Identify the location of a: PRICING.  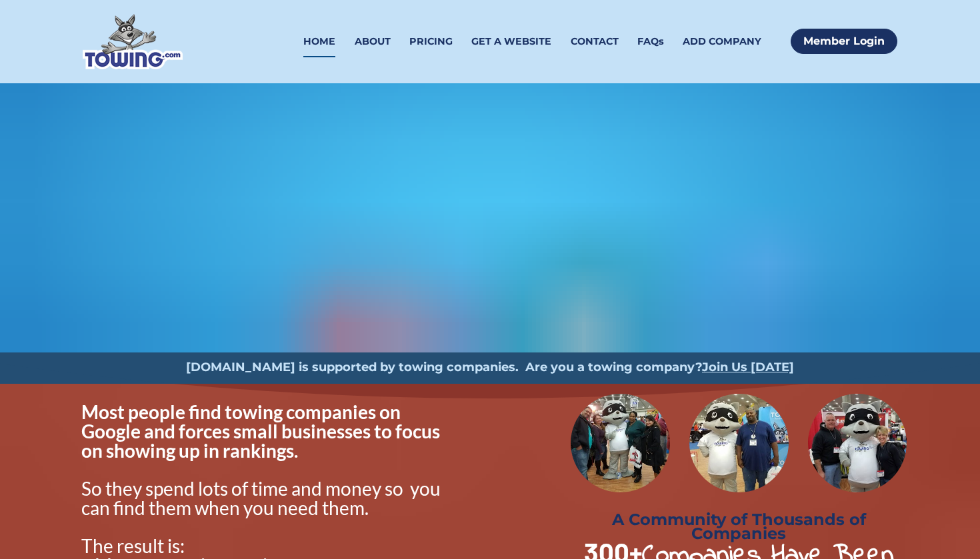
(430, 42).